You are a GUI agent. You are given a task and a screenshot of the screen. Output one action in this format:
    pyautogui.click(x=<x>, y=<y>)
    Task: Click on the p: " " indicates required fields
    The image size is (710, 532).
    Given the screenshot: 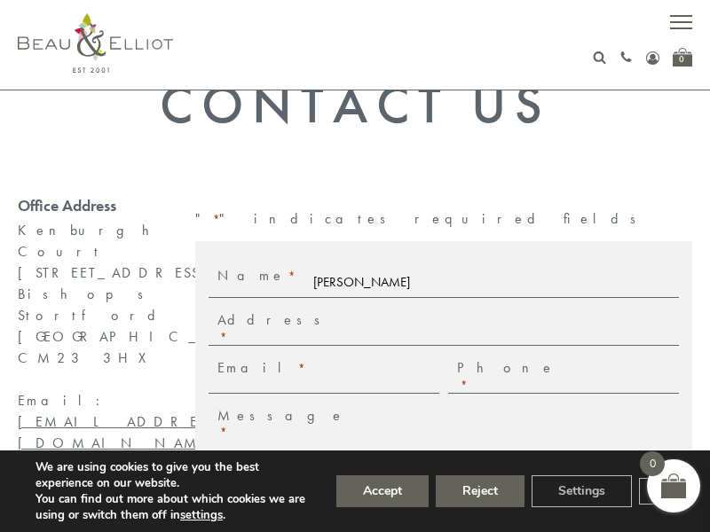 What is the action you would take?
    pyautogui.click(x=444, y=219)
    